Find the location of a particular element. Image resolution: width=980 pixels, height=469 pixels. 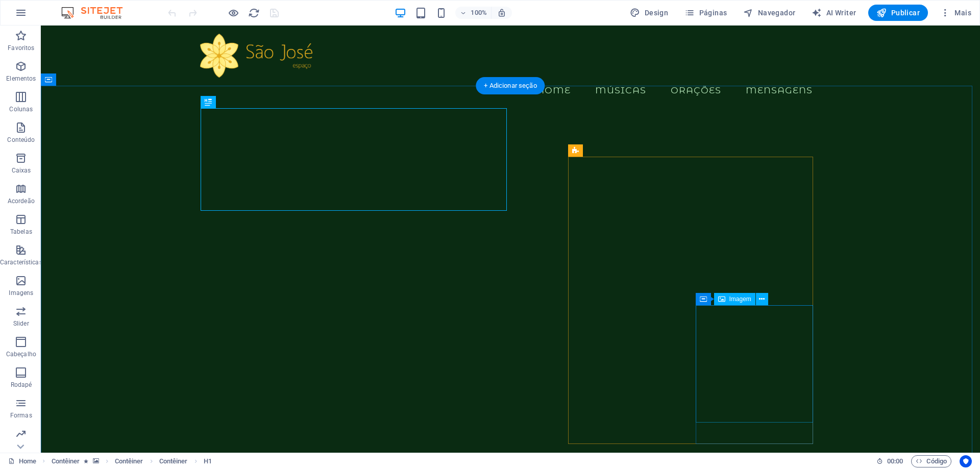

button: reload is located at coordinates (254, 13).